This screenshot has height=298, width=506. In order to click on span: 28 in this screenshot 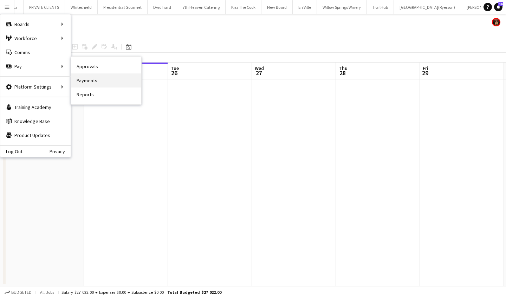, I will do `click(342, 73)`.